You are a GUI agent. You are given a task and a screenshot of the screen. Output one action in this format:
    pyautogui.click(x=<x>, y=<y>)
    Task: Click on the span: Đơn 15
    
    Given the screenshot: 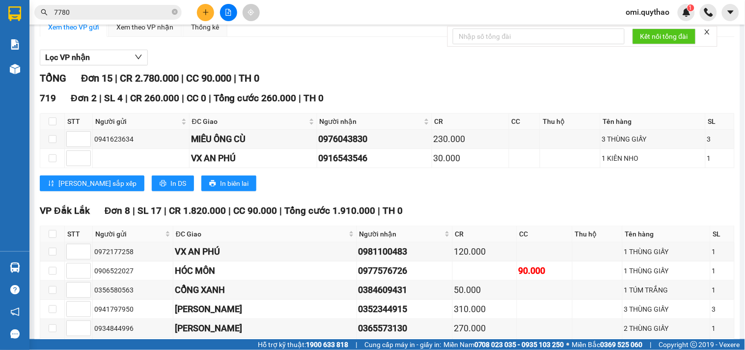 What is the action you would take?
    pyautogui.click(x=97, y=78)
    